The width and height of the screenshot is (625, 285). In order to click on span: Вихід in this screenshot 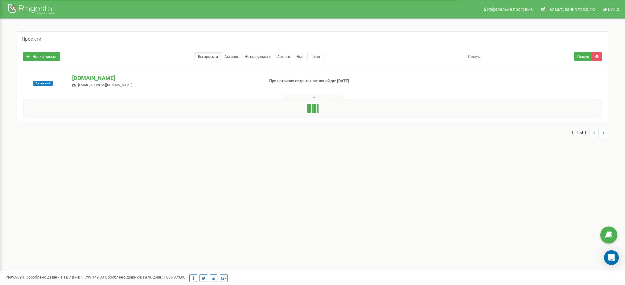, I will do `click(613, 9)`.